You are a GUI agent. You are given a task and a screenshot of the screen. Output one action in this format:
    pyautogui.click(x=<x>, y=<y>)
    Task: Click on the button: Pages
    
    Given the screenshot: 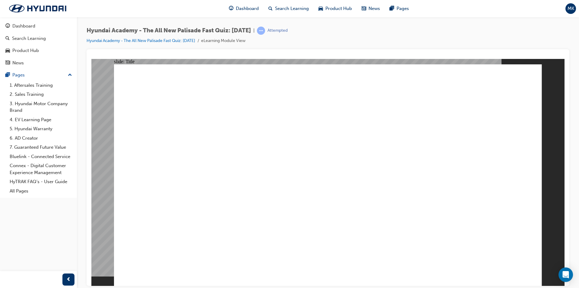 What is the action you would take?
    pyautogui.click(x=38, y=75)
    